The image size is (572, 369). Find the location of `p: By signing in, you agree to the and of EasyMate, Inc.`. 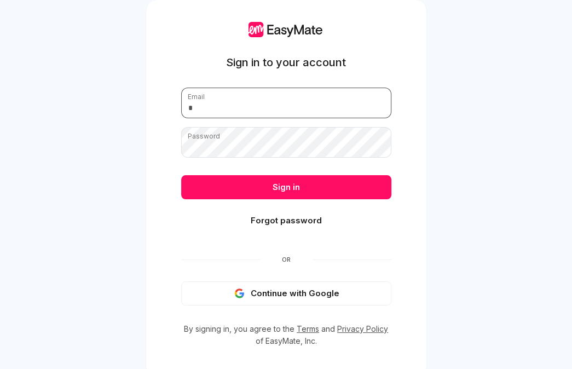

p: By signing in, you agree to the and of EasyMate, Inc. is located at coordinates (286, 335).